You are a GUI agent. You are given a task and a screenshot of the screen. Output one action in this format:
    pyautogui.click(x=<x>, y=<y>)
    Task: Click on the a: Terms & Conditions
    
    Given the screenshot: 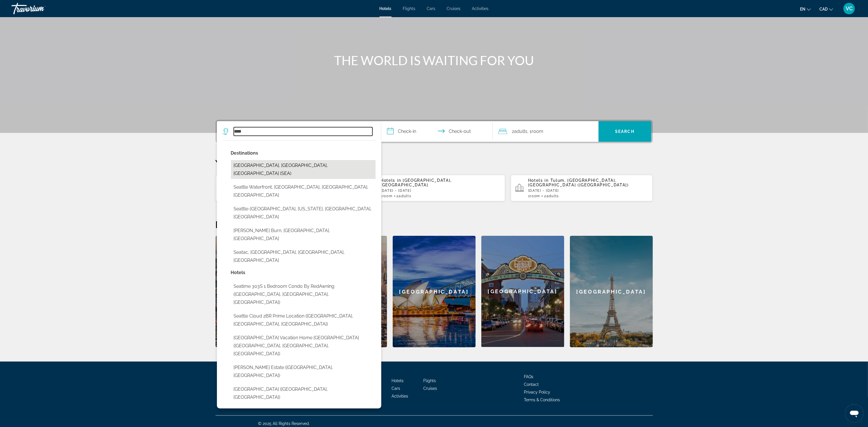 What is the action you would take?
    pyautogui.click(x=542, y=400)
    